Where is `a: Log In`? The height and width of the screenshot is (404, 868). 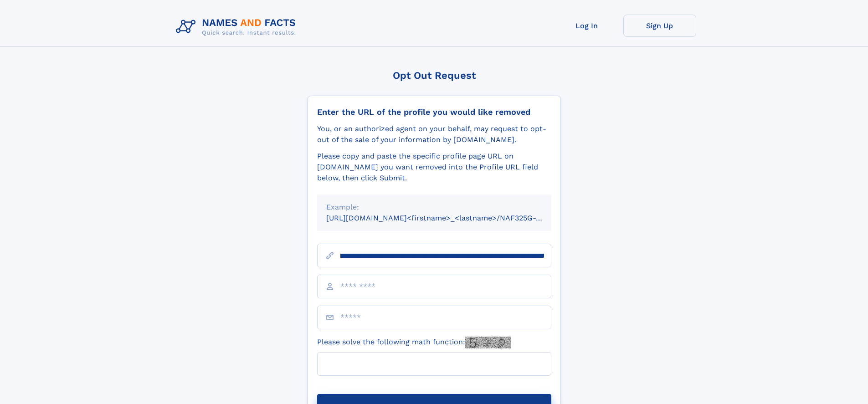 a: Log In is located at coordinates (587, 26).